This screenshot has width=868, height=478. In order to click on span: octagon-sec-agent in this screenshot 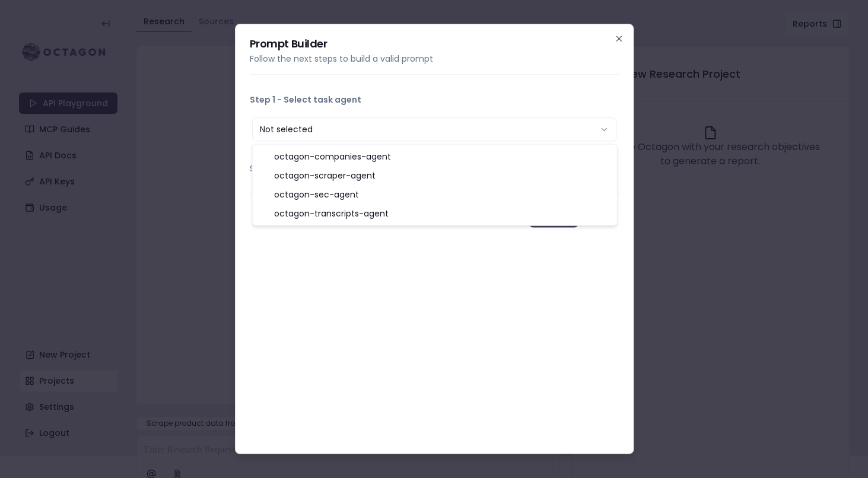, I will do `click(316, 195)`.